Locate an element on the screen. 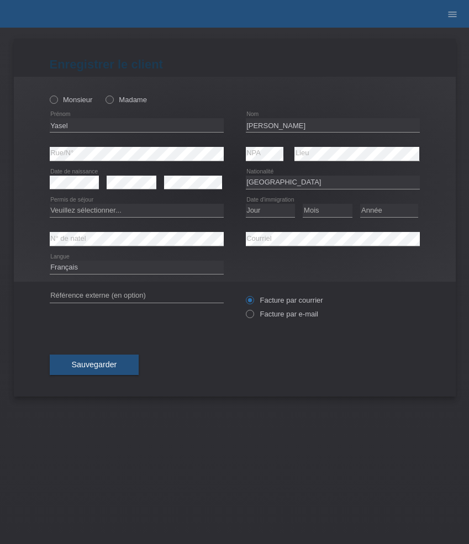 The width and height of the screenshot is (469, 544). label: Monsieur is located at coordinates (71, 99).